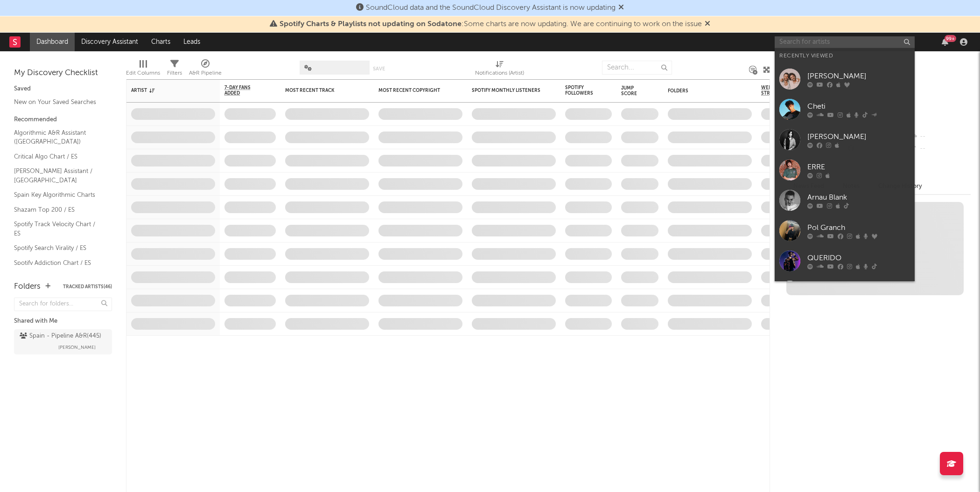 The width and height of the screenshot is (980, 492). Describe the element at coordinates (63, 73) in the screenshot. I see `div: My Discovery Checklist` at that location.